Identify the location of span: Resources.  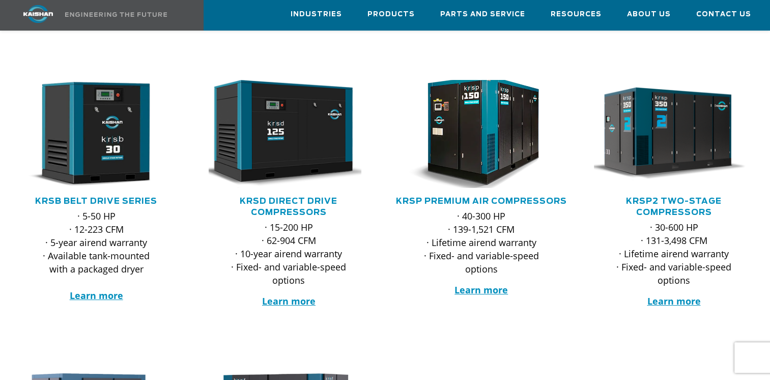
(576, 14).